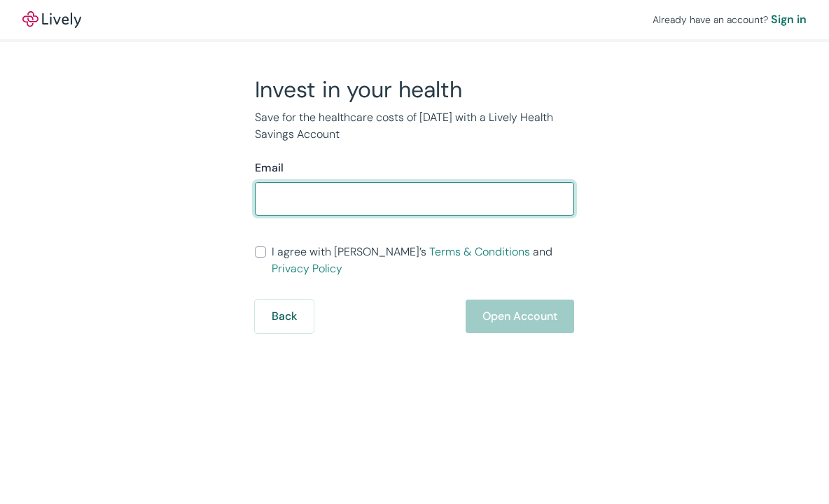 Image resolution: width=829 pixels, height=504 pixels. What do you see at coordinates (414, 90) in the screenshot?
I see `h2: Invest in your health` at bounding box center [414, 90].